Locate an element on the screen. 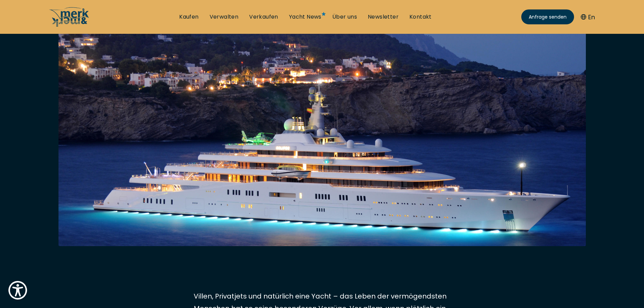 The width and height of the screenshot is (644, 308). a: Anfrage senden is located at coordinates (548, 17).